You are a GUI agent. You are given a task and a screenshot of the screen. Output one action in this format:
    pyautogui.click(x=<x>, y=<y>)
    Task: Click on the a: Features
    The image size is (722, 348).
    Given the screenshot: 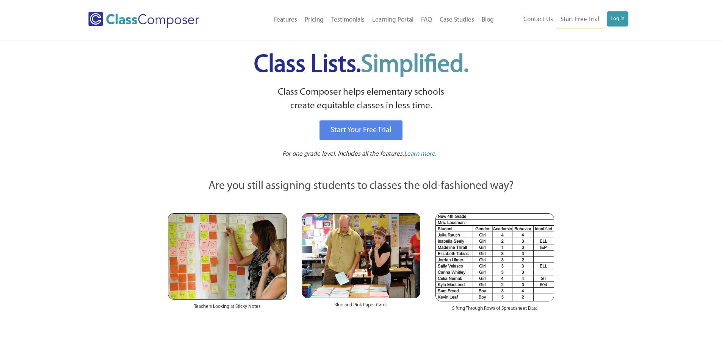 What is the action you would take?
    pyautogui.click(x=285, y=20)
    